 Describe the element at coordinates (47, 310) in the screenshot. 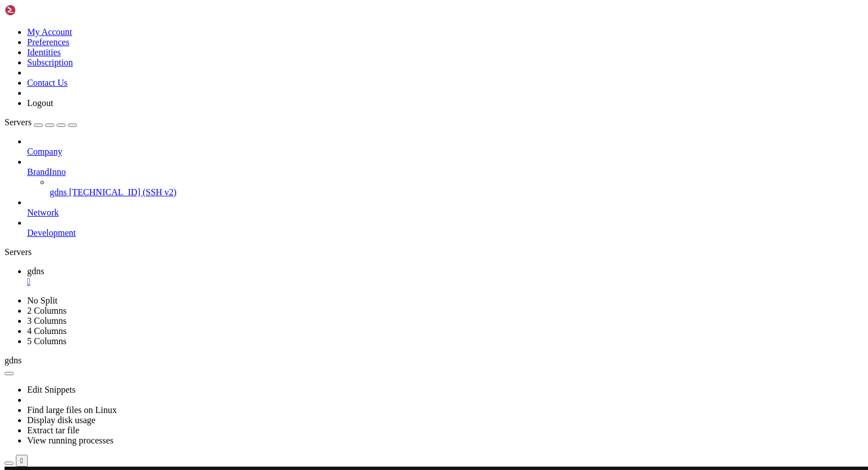

I see `a: 2 Columns` at that location.